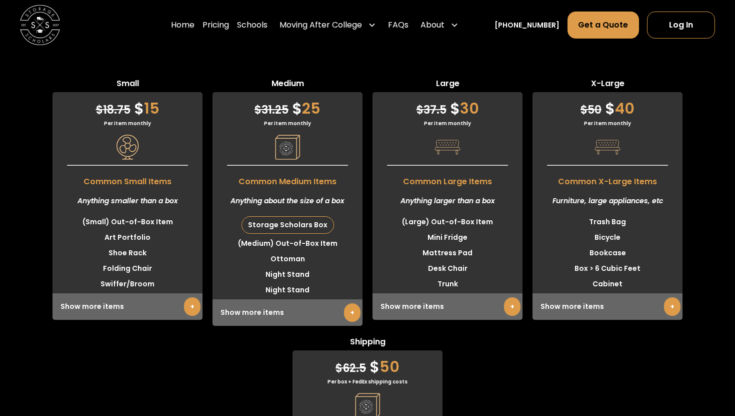  Describe the element at coordinates (608, 222) in the screenshot. I see `li: Trash Bag` at that location.